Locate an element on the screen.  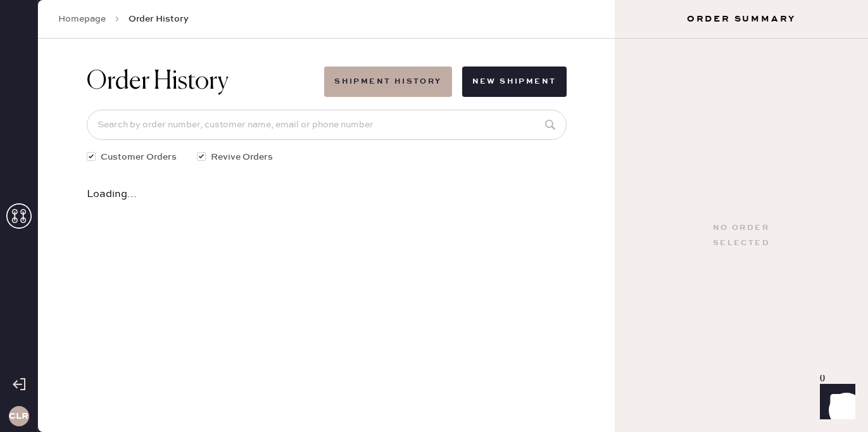
h1: Order History is located at coordinates (158, 82).